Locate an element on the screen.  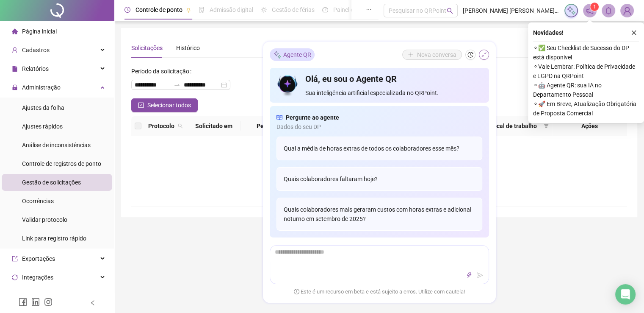
sup: 1 is located at coordinates (594, 6).